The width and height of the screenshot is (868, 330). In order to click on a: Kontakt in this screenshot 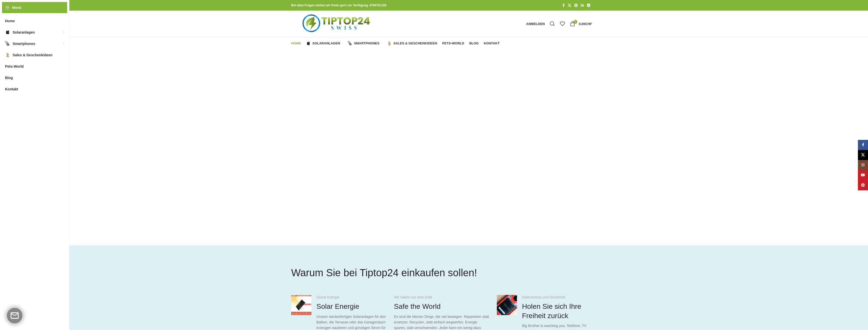, I will do `click(492, 44)`.